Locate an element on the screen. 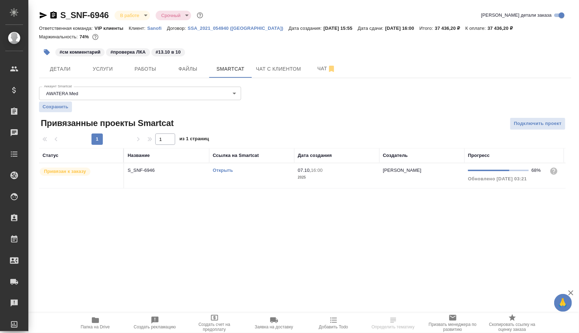 This screenshot has width=579, height=333. p: 2025 is located at coordinates (337, 177).